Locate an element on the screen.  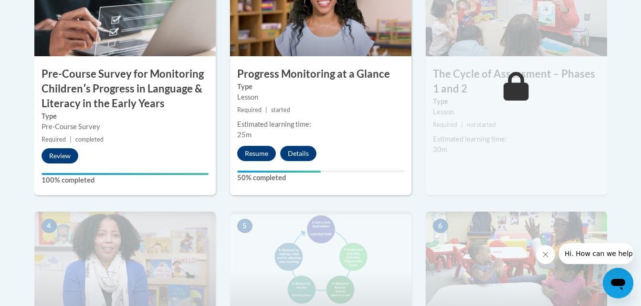
label: 50% completed is located at coordinates (321, 178).